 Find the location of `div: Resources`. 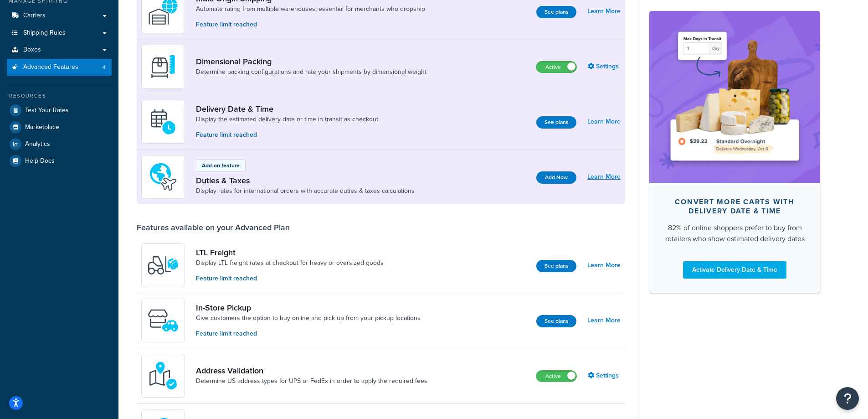

div: Resources is located at coordinates (59, 96).